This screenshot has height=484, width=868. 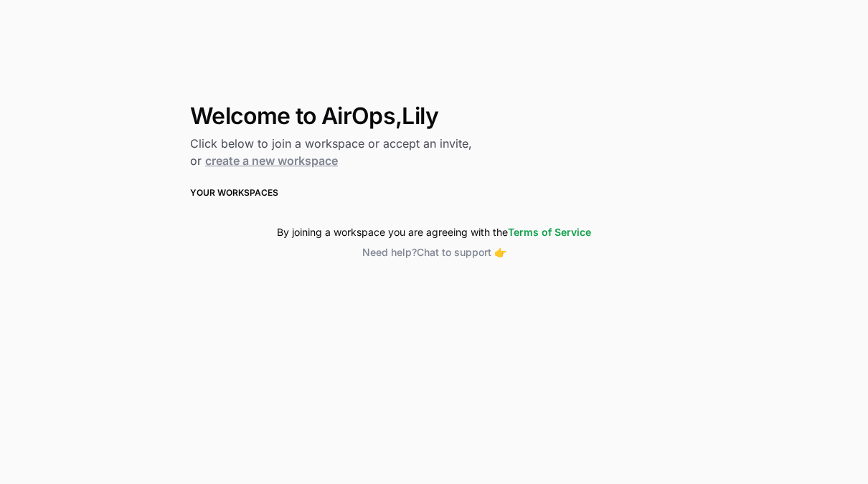 What do you see at coordinates (434, 253) in the screenshot?
I see `button: Need help?Chat to support 👉` at bounding box center [434, 253].